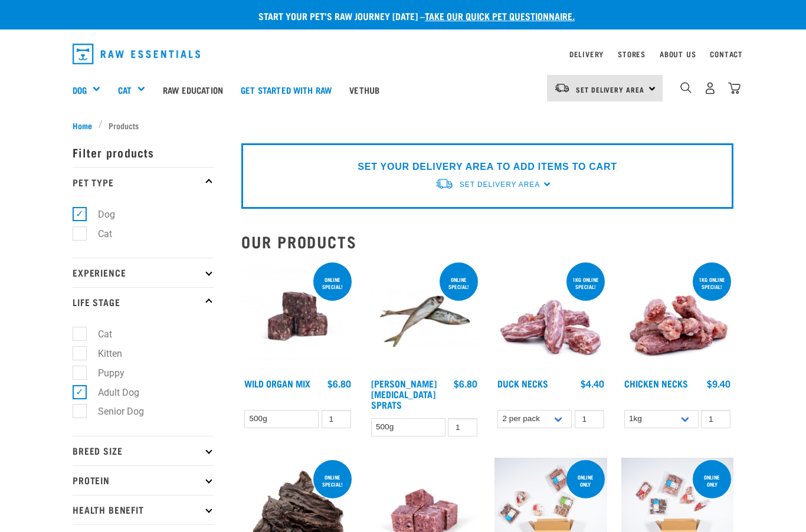 The height and width of the screenshot is (532, 806). I want to click on p: Health Benefit, so click(144, 510).